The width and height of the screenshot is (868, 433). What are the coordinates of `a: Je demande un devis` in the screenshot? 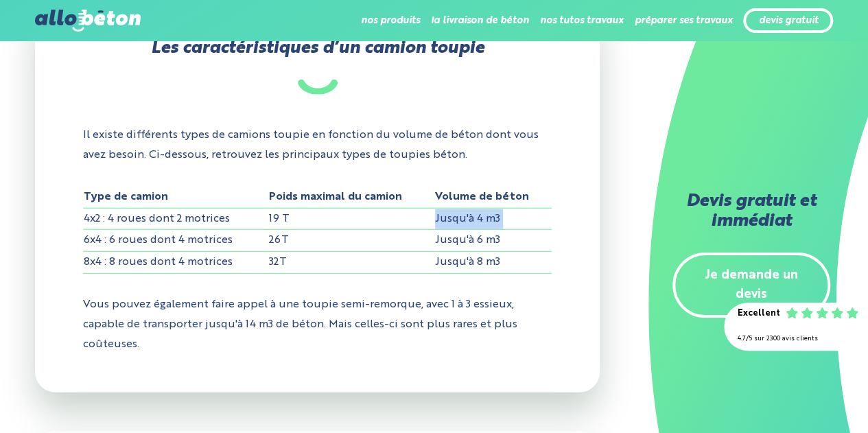 It's located at (751, 285).